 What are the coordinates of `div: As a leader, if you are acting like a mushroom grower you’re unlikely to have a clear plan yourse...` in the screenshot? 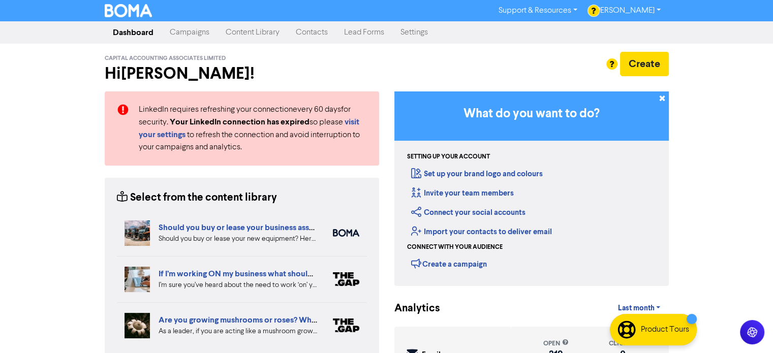 It's located at (238, 331).